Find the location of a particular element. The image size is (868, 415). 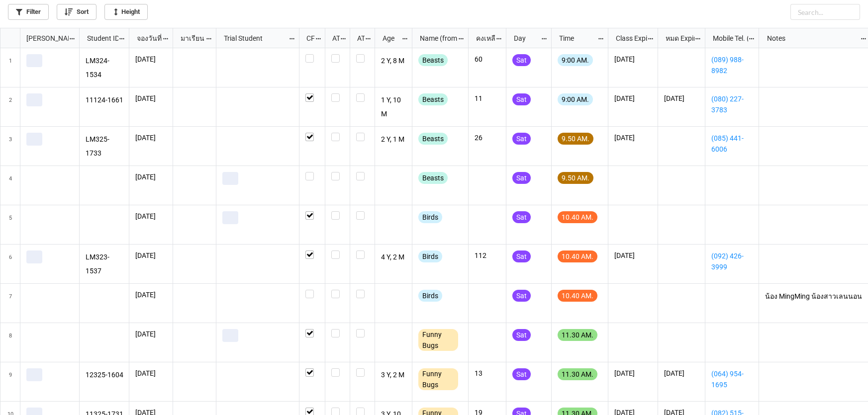

div: Time is located at coordinates (575, 38).